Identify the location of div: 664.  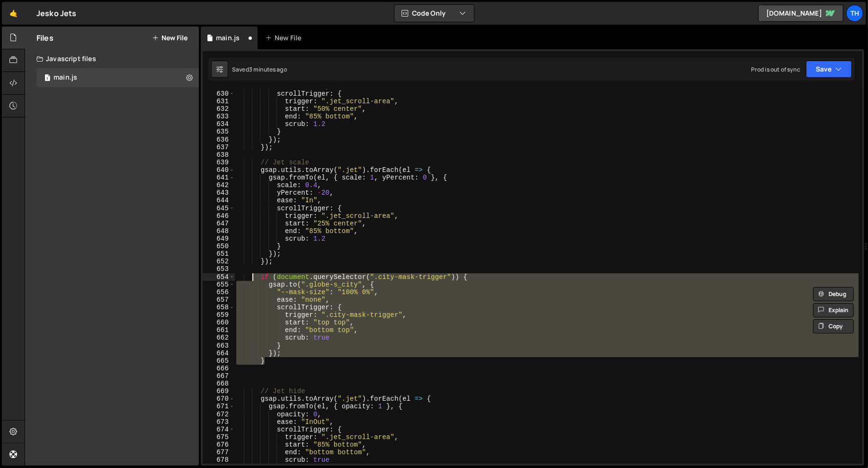
(219, 353).